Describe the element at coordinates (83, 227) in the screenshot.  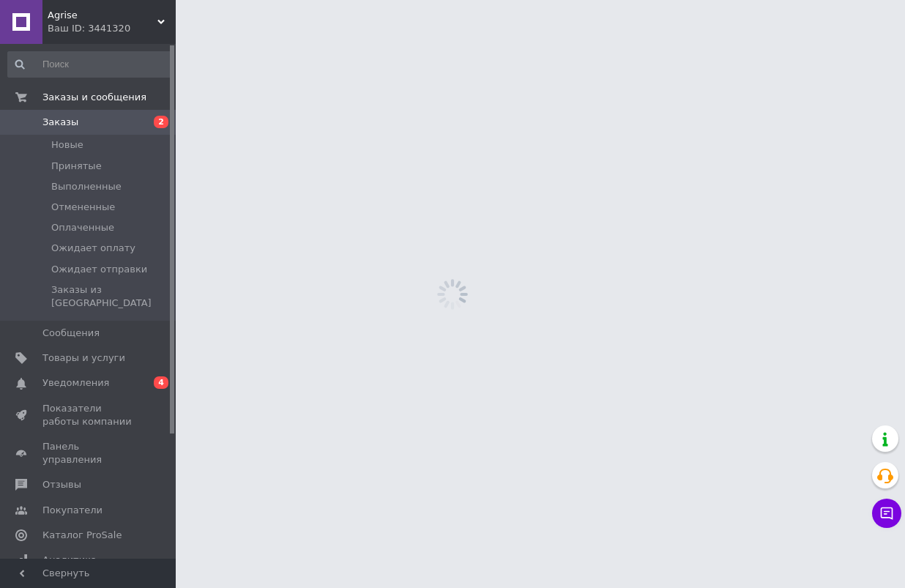
I see `span: Оплаченные` at that location.